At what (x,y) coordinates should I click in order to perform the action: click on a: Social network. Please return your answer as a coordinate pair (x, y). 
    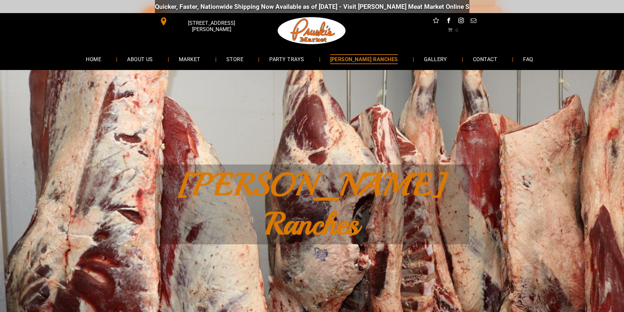
    Looking at the image, I should click on (436, 21).